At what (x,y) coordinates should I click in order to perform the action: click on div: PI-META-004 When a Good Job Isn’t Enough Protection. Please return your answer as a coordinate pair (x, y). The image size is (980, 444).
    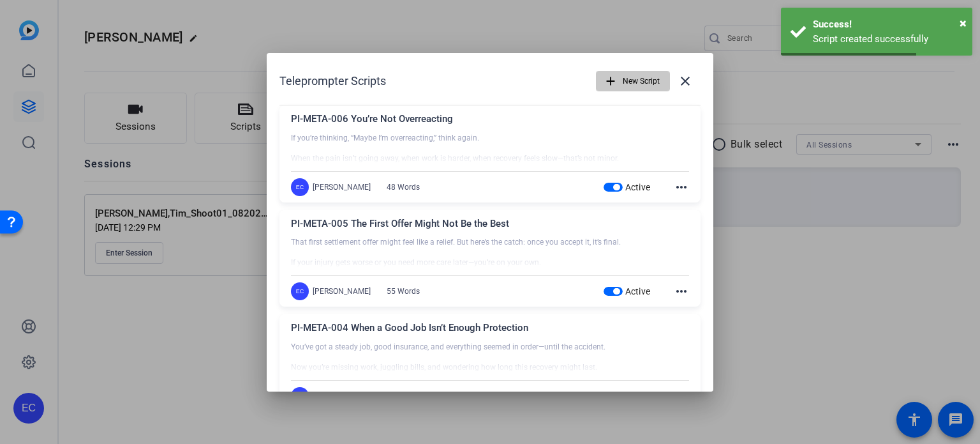
    Looking at the image, I should click on (490, 331).